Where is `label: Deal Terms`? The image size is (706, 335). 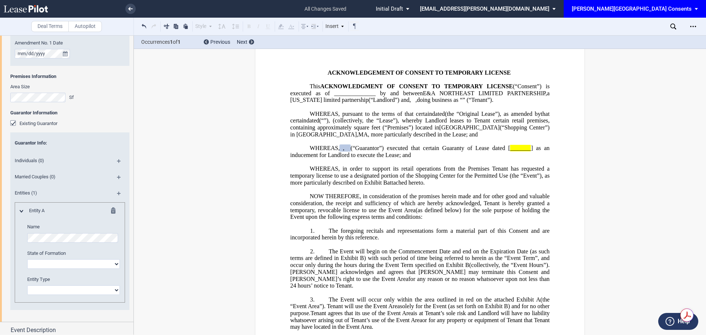 label: Deal Terms is located at coordinates (50, 26).